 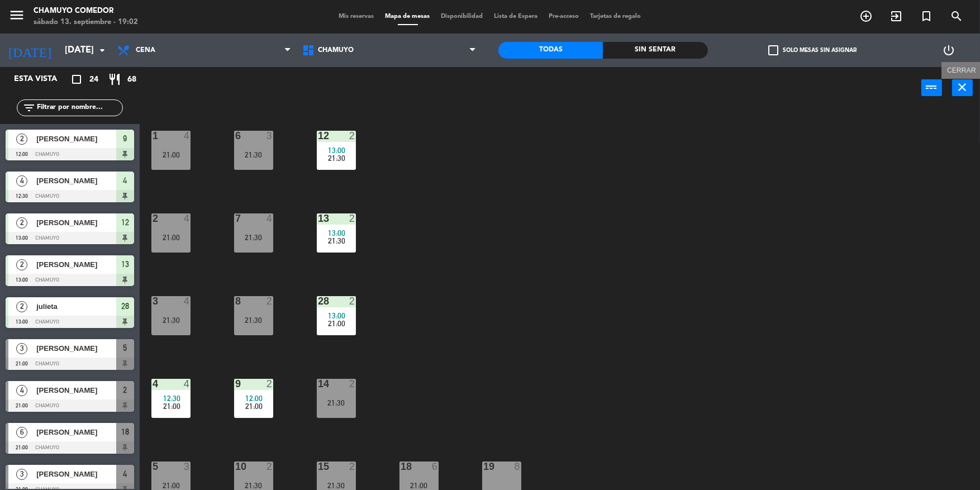 What do you see at coordinates (408, 16) in the screenshot?
I see `span: Mapa de mesas` at bounding box center [408, 16].